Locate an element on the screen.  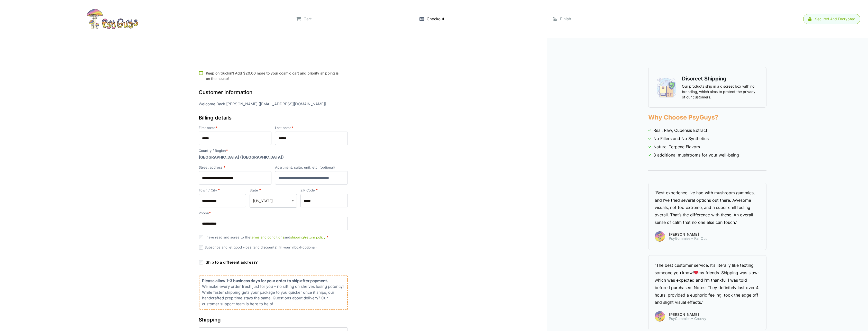
a: Cart is located at coordinates (304, 19).